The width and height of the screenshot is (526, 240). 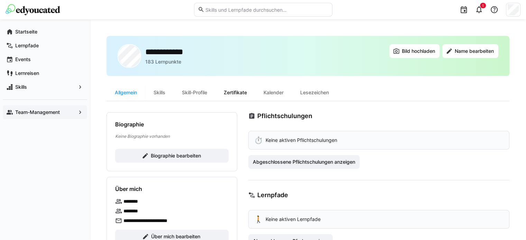 What do you see at coordinates (304, 162) in the screenshot?
I see `button: Abgeschlossene Pflichtschulungen anzeigen` at bounding box center [304, 162].